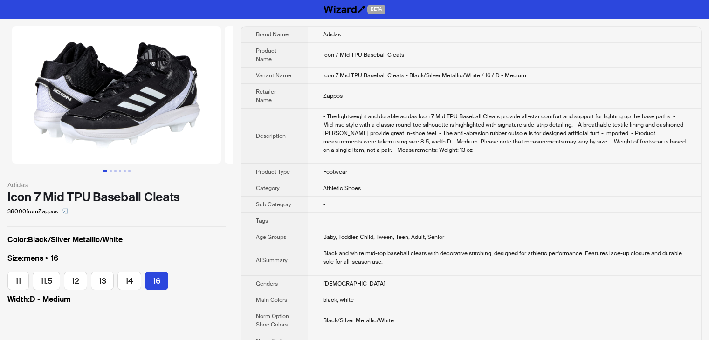  Describe the element at coordinates (267, 284) in the screenshot. I see `span: Genders` at that location.